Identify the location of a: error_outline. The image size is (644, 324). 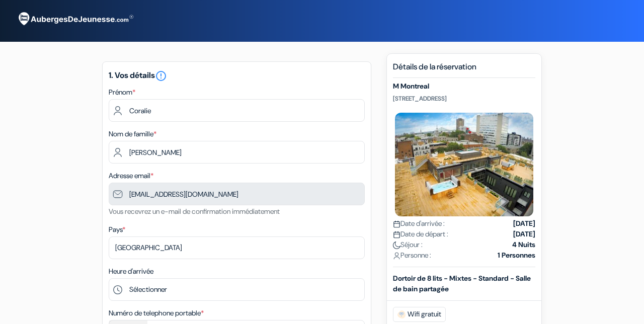
(161, 75).